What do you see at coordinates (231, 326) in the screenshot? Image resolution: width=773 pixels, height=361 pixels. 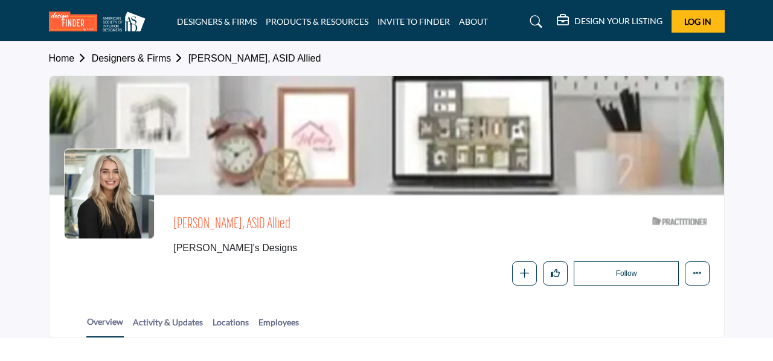 I see `a: Locations` at bounding box center [231, 326].